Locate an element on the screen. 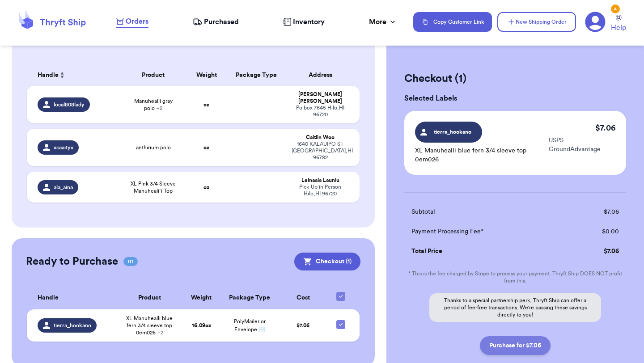 The width and height of the screenshot is (644, 363). h2: Checkout ( 1 ) is located at coordinates (515, 79).